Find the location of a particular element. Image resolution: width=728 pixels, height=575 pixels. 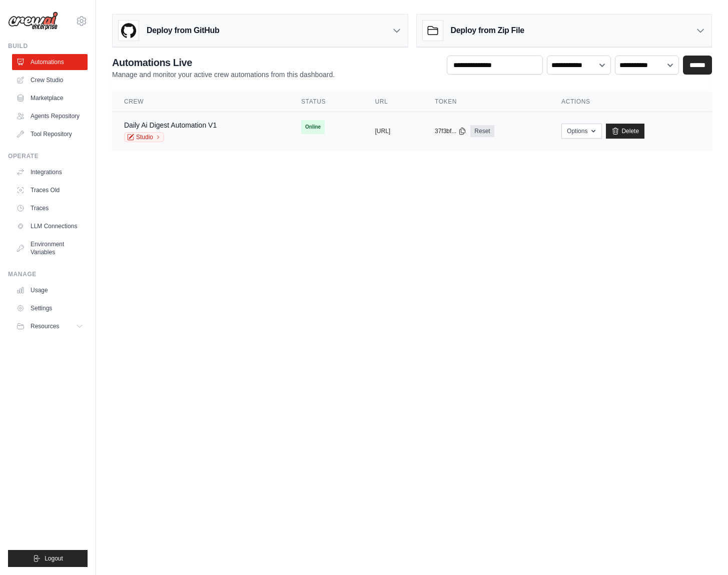

th: URL is located at coordinates (393, 102).